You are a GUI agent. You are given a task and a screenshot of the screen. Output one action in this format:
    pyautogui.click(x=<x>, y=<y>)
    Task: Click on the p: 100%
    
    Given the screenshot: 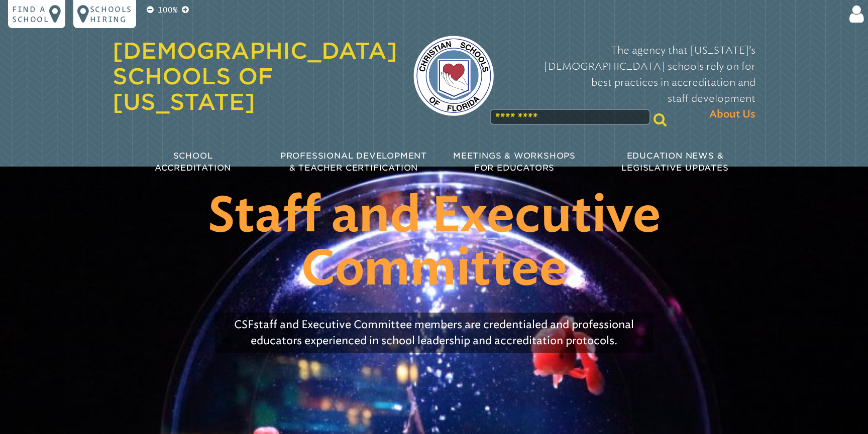 What is the action you would take?
    pyautogui.click(x=168, y=10)
    